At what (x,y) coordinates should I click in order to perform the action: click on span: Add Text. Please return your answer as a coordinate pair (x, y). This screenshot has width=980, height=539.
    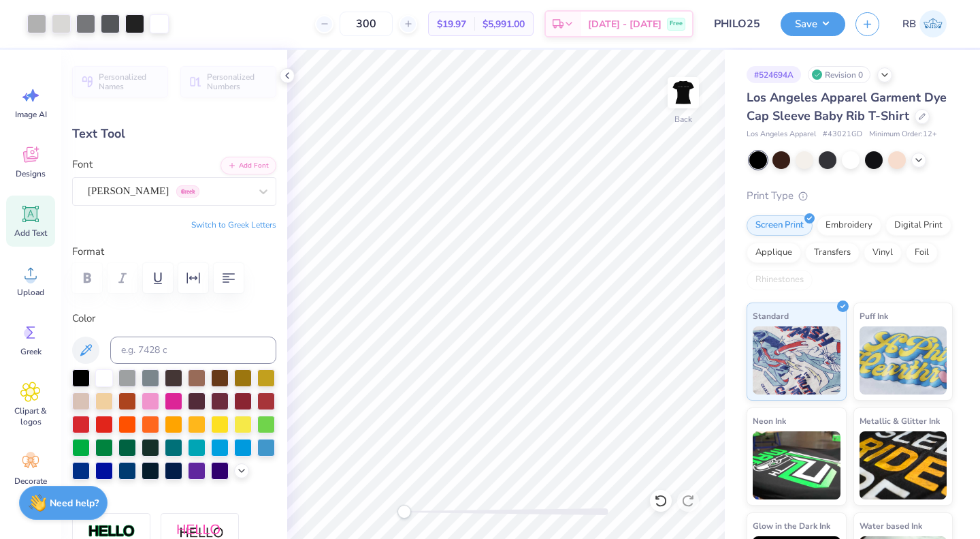
    Looking at the image, I should click on (30, 233).